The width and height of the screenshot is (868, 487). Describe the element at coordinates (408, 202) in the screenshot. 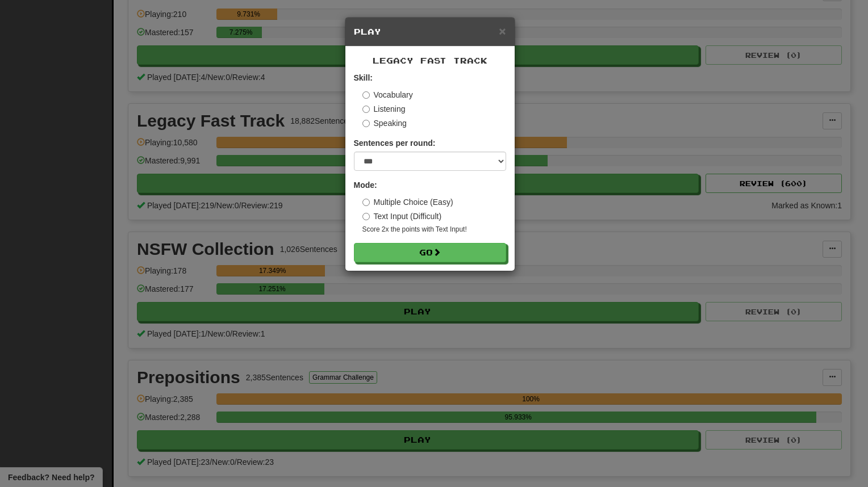

I see `label: Multiple Choice (Easy)` at that location.